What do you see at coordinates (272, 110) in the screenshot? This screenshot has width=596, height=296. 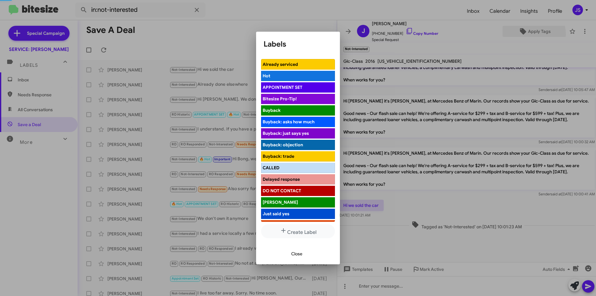 I see `span: Buyback` at bounding box center [272, 110].